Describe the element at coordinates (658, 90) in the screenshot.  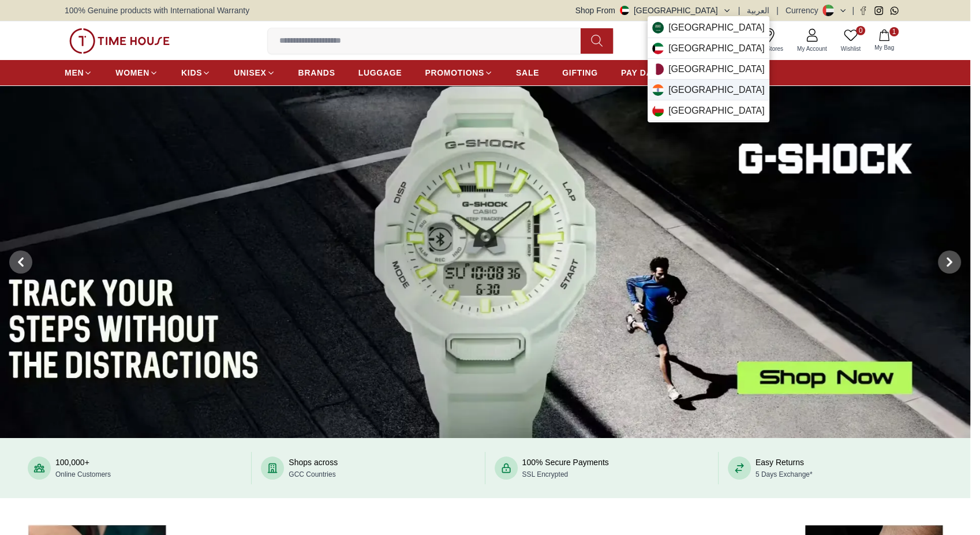
I see `img: India` at that location.